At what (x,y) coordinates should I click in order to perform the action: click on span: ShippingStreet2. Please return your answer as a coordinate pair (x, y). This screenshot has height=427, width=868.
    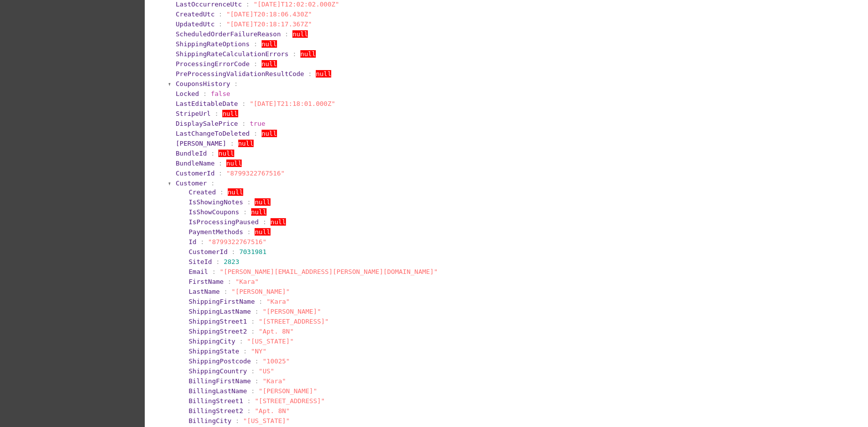
    Looking at the image, I should click on (217, 331).